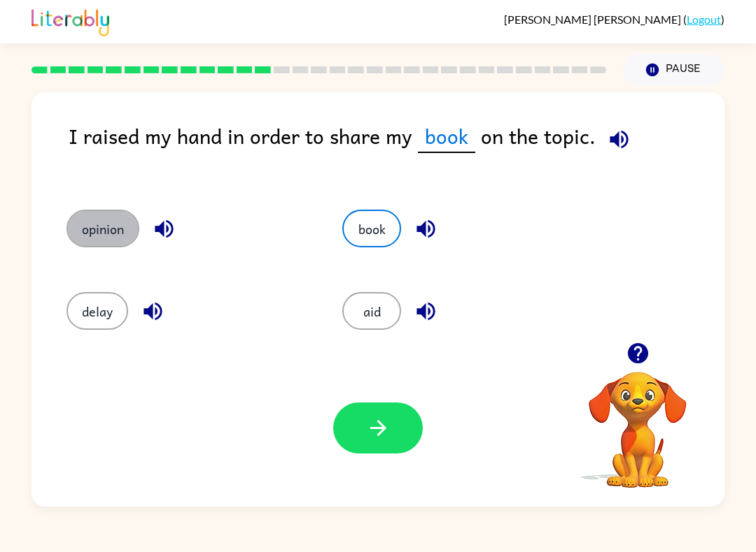 The height and width of the screenshot is (552, 756). Describe the element at coordinates (703, 19) in the screenshot. I see `a: Logout` at that location.